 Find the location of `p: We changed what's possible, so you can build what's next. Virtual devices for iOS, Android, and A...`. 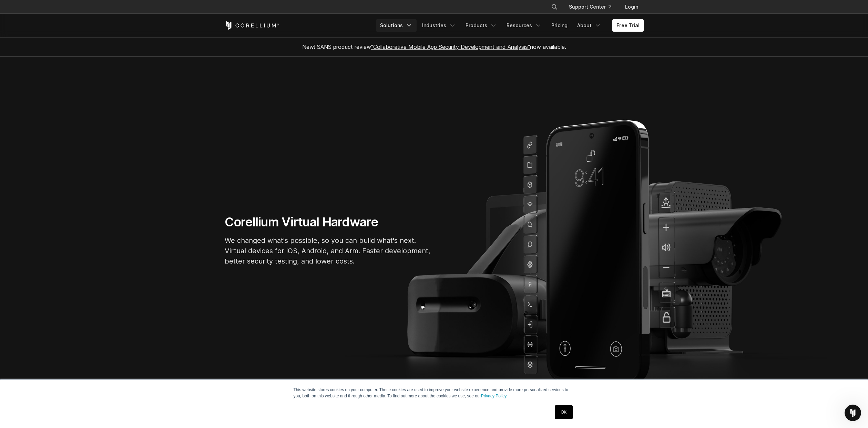

p: We changed what's possible, so you can build what's next. Virtual devices for iOS, Android, and A... is located at coordinates (328, 251).